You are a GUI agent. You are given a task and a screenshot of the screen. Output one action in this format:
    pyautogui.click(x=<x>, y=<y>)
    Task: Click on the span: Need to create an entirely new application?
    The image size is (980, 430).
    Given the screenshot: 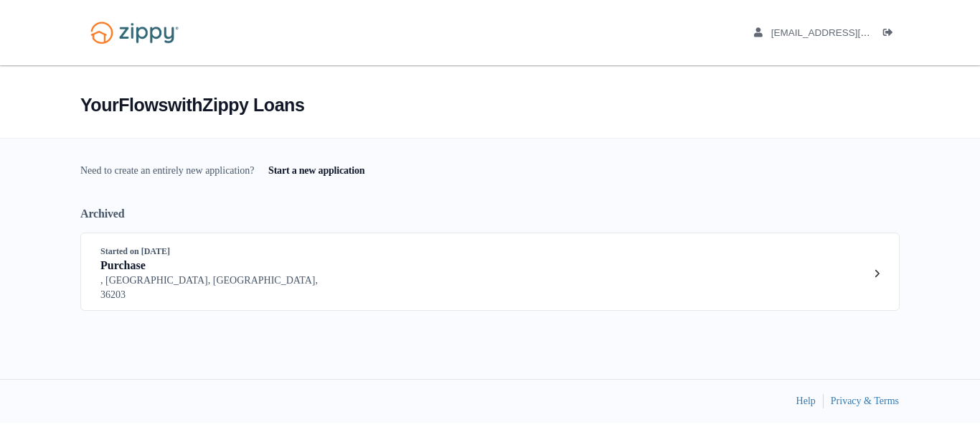 What is the action you would take?
    pyautogui.click(x=167, y=170)
    